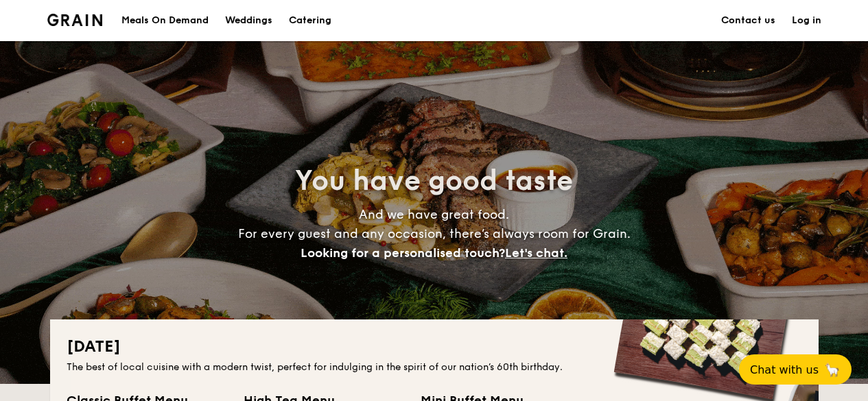 The image size is (868, 401). What do you see at coordinates (434, 368) in the screenshot?
I see `div: The best of local cuisine with a modern twist, perfect for indulging in the spirit of our nation’...` at bounding box center [434, 368].